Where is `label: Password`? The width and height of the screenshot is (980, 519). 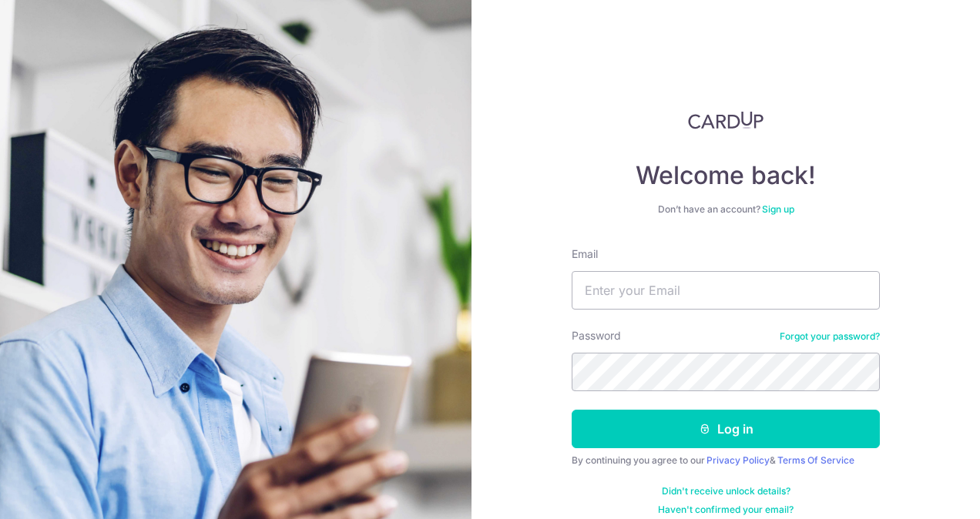 label: Password is located at coordinates (596, 335).